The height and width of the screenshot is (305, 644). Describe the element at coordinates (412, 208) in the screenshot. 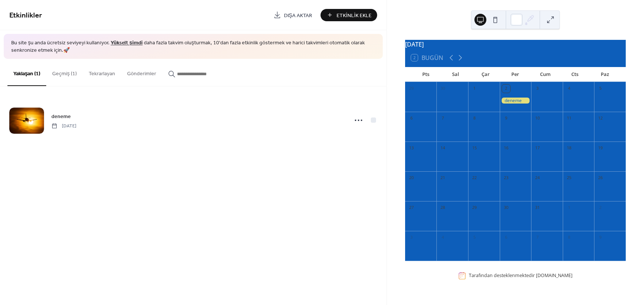

I see `div: 27` at that location.